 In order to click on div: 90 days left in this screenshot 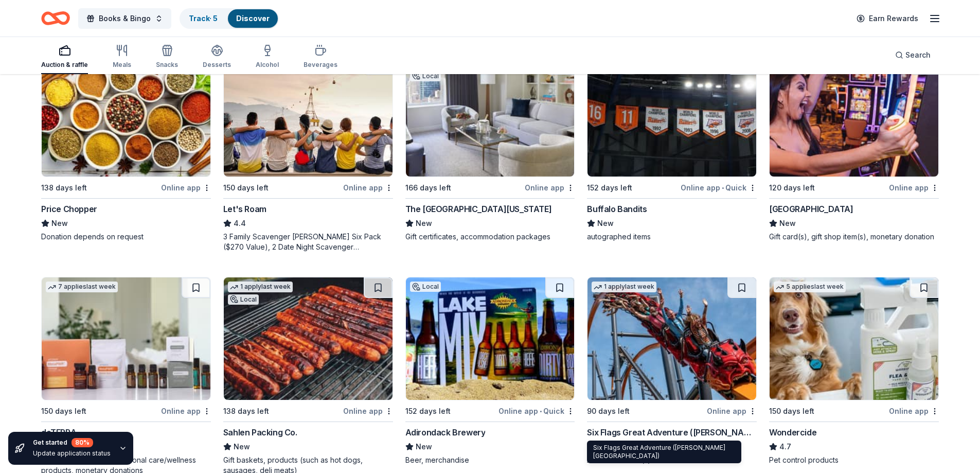, I will do `click(608, 411)`.